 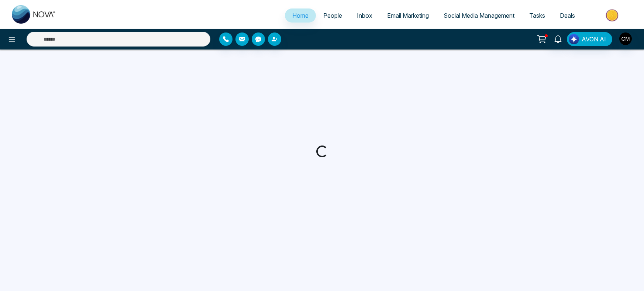 I want to click on img: Lead Flow, so click(x=574, y=39).